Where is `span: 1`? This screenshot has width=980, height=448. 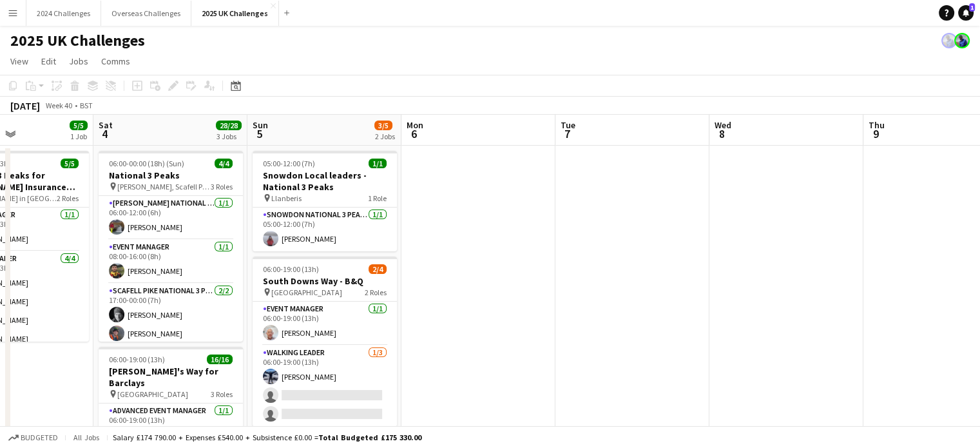
span: 1 is located at coordinates (972, 7).